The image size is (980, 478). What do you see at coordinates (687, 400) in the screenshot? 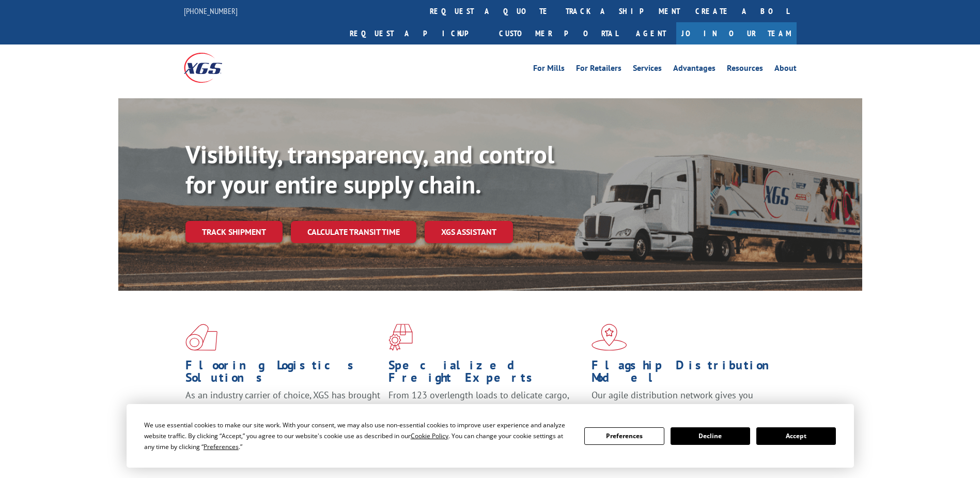
I see `span: Our agile distribution network gives you nationwide inventory management on demand.` at bounding box center [687, 400].